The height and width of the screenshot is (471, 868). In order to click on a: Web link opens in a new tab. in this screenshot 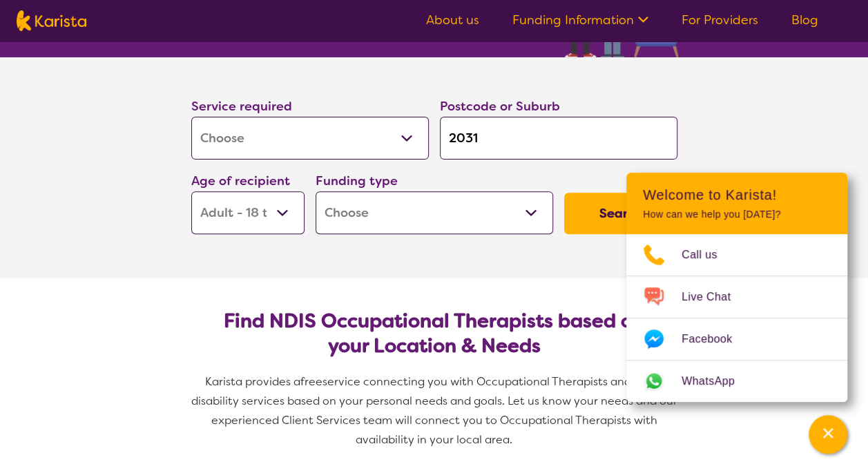, I will do `click(737, 381)`.